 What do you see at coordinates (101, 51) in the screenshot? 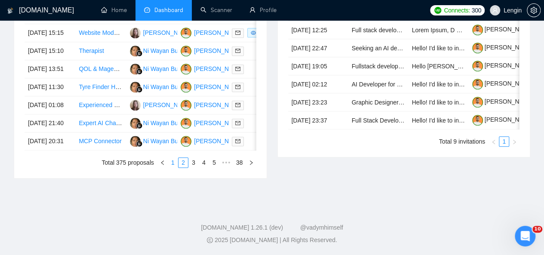
I see `td: Therapist` at bounding box center [101, 51].